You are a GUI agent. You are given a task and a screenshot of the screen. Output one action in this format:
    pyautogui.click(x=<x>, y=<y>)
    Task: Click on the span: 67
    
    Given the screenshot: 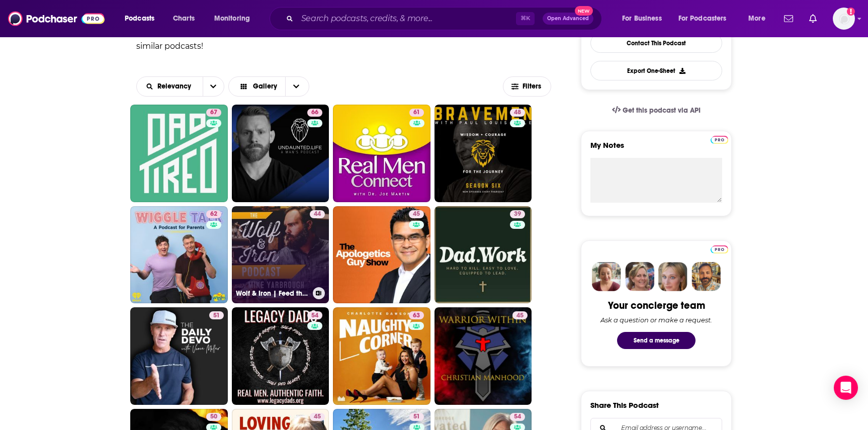 What is the action you would take?
    pyautogui.click(x=214, y=113)
    